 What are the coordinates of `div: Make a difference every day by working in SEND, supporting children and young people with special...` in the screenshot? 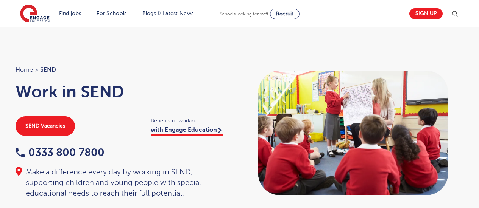 It's located at (124, 183).